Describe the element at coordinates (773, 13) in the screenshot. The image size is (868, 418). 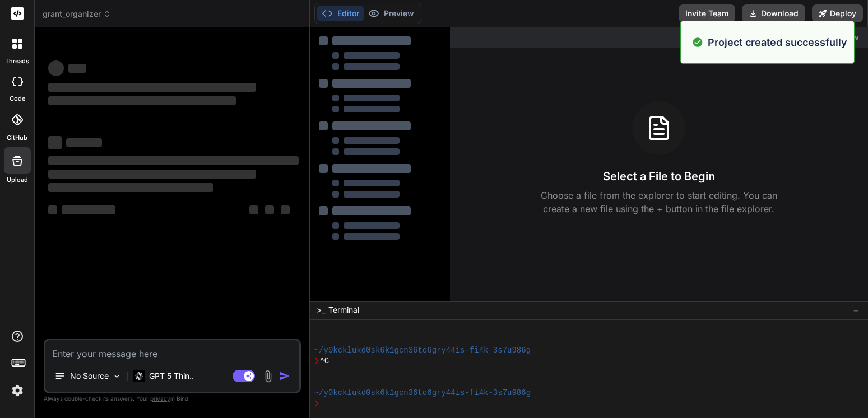
I see `button: Download` at that location.